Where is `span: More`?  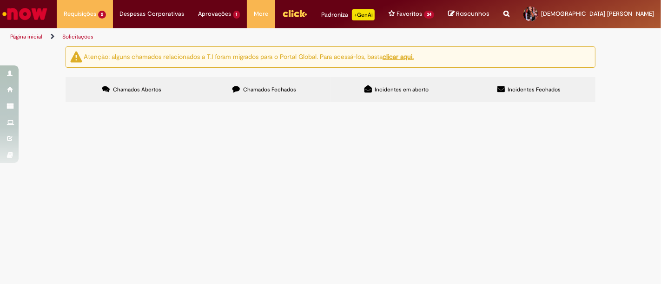
span: More is located at coordinates (261, 14).